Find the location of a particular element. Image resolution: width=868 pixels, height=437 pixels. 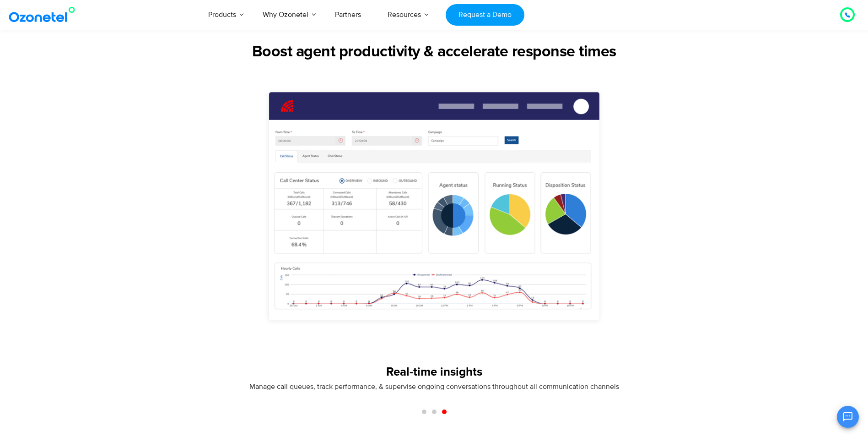

div: 3 / 3 is located at coordinates (434, 238).